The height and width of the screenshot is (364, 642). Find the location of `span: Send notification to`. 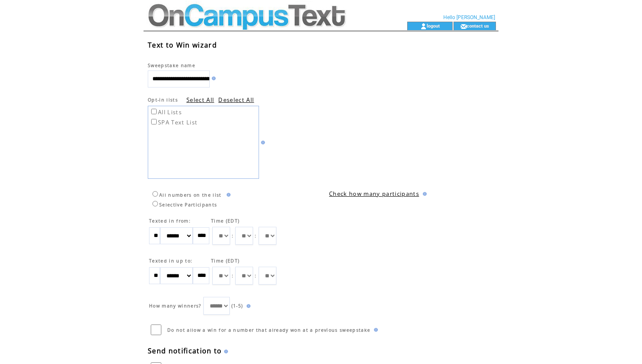

span: Send notification to is located at coordinates (185, 351).